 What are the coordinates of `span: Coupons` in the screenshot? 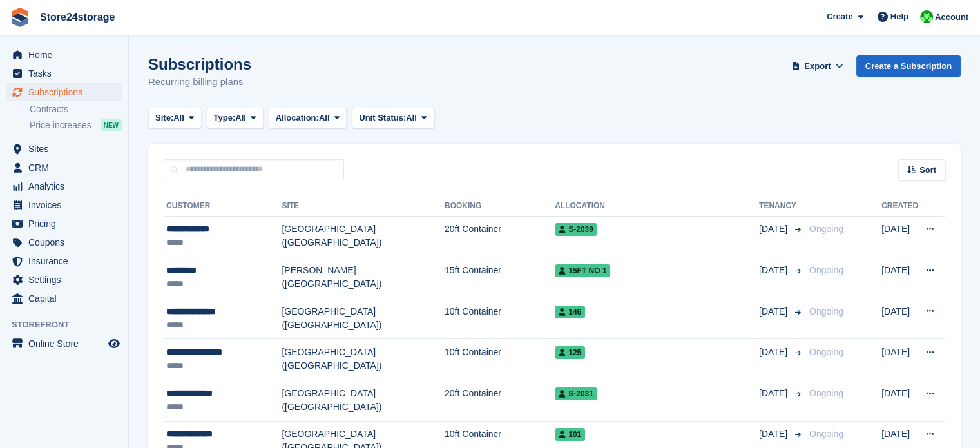 It's located at (67, 242).